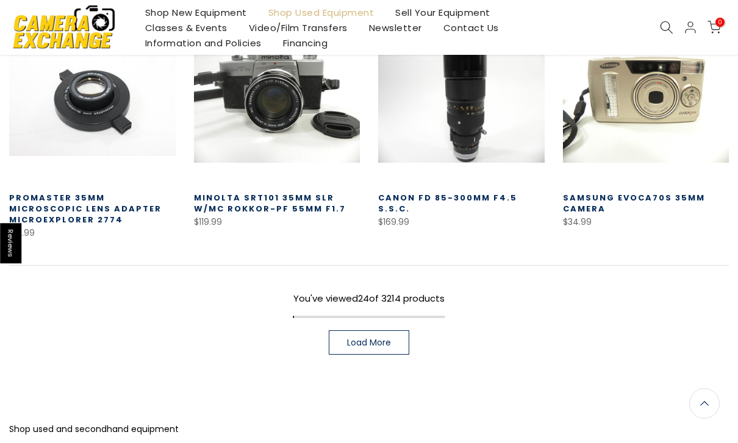 The height and width of the screenshot is (443, 738). Describe the element at coordinates (298, 27) in the screenshot. I see `a: Video/Film Transfers` at that location.